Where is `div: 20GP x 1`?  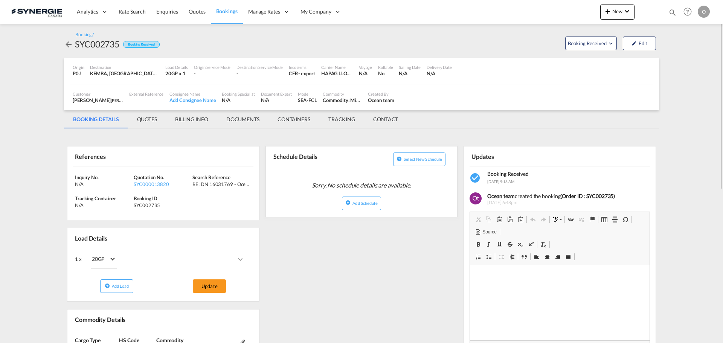 div: 20GP x 1 is located at coordinates (177, 73).